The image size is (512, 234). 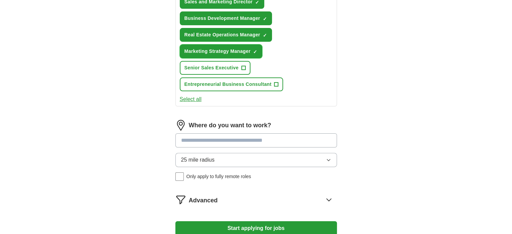 What do you see at coordinates (218, 51) in the screenshot?
I see `span: Marketing Strategy Manager` at bounding box center [218, 51].